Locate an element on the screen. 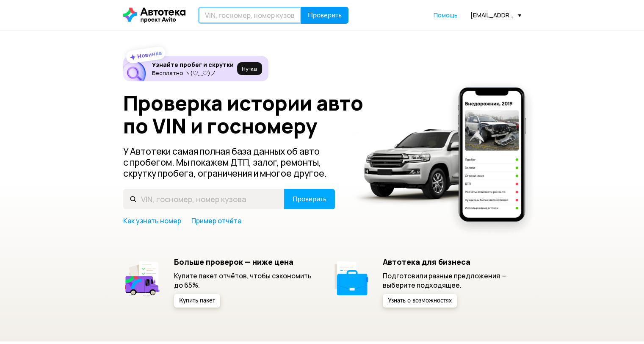 This screenshot has height=344, width=644. h6: Узнайте пробег и скрутки is located at coordinates (193, 64).